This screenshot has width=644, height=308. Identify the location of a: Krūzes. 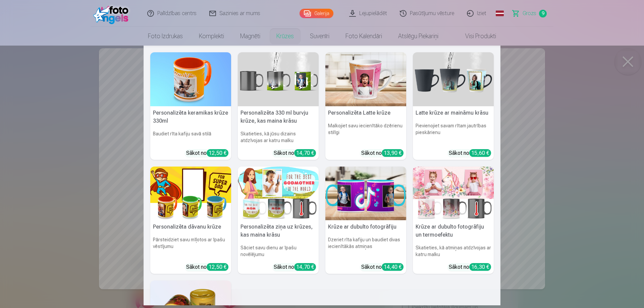
(285, 36).